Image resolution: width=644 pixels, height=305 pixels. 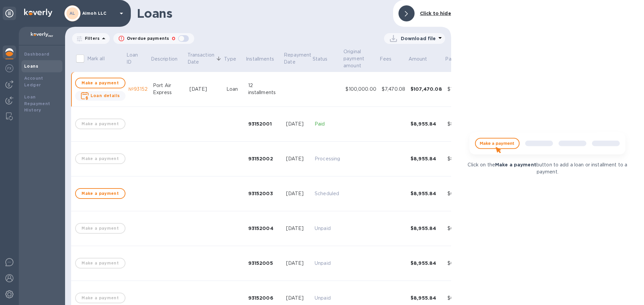 I want to click on p: Amount, so click(x=418, y=59).